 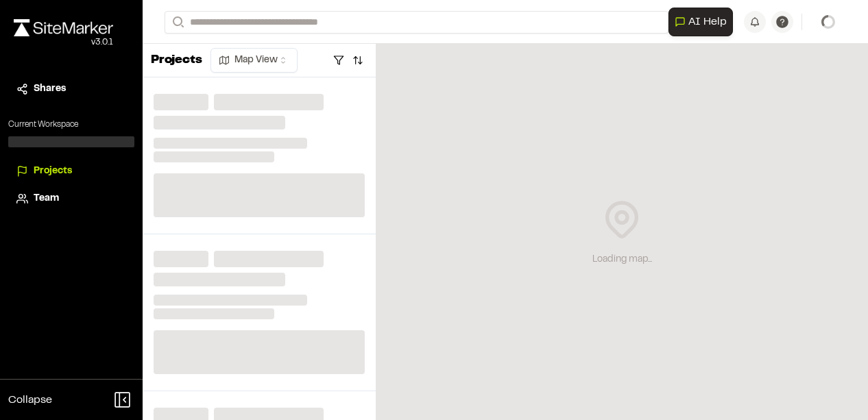 I want to click on a: Shares, so click(x=71, y=89).